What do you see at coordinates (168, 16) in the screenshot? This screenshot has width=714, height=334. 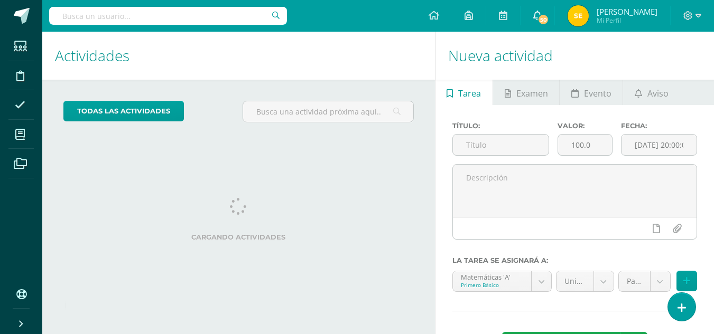 I see `input: Busca un usuario...` at bounding box center [168, 16].